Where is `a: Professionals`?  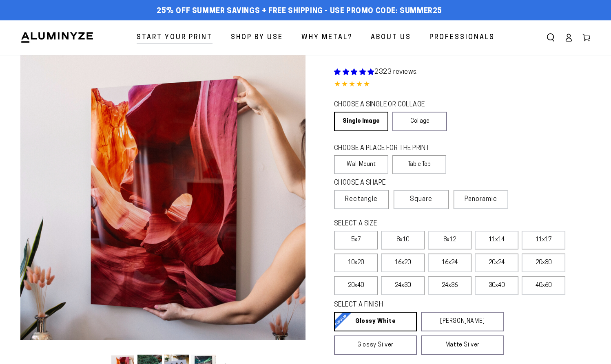 a: Professionals is located at coordinates (462, 38).